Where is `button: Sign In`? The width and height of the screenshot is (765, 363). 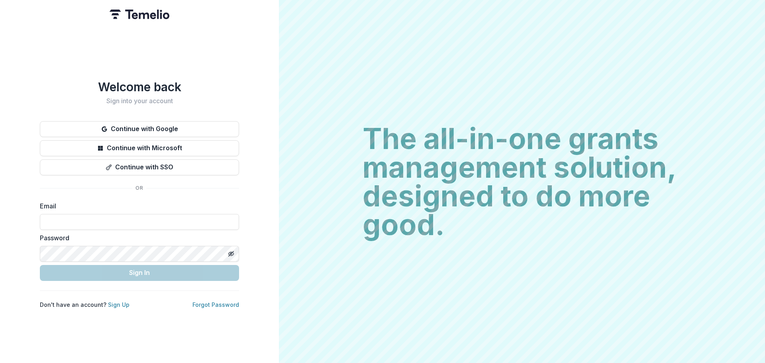
button: Sign In is located at coordinates (139, 273).